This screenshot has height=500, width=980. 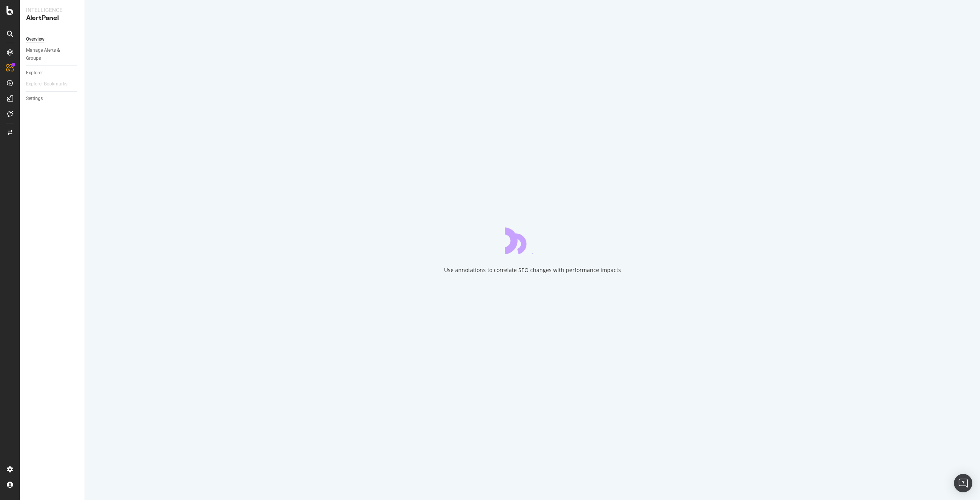 What do you see at coordinates (964, 483) in the screenshot?
I see `div: Open Intercom Messenger` at bounding box center [964, 483].